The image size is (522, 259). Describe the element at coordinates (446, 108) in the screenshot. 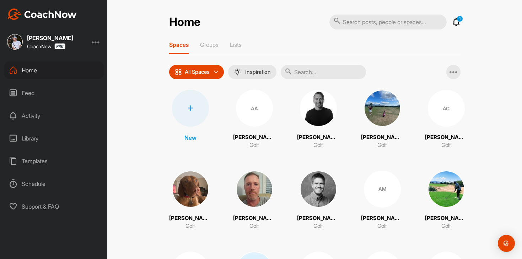

I see `div: AC` at that location.